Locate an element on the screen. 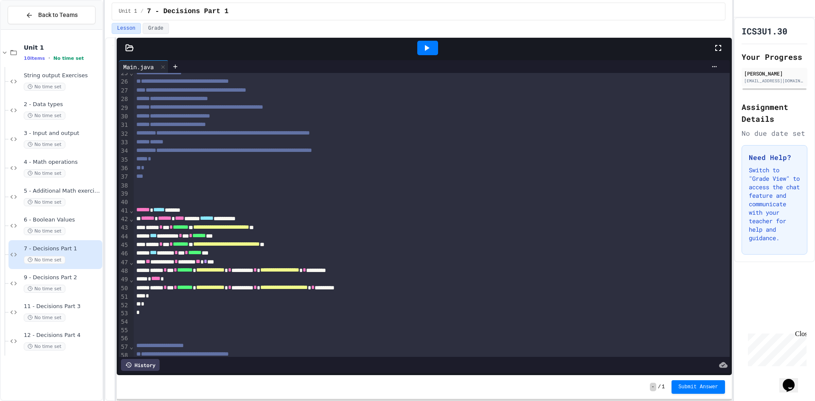 Image resolution: width=815 pixels, height=401 pixels. div: No due date set is located at coordinates (774, 133).